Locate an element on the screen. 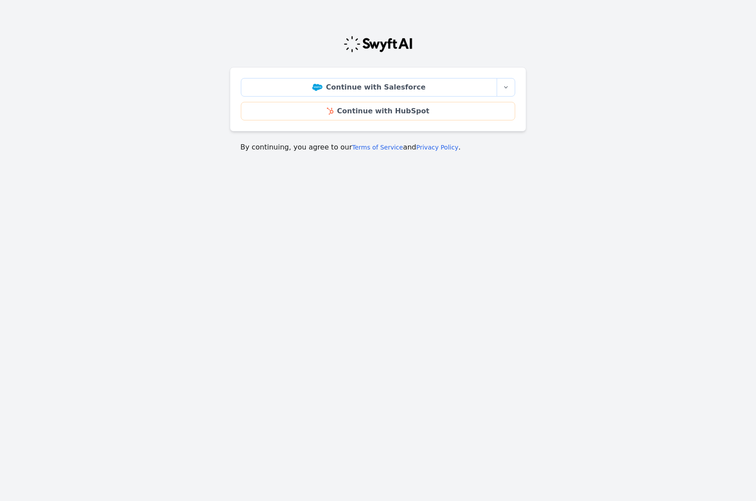 The height and width of the screenshot is (501, 756). p: By continuing, you agree to our and . is located at coordinates (378, 147).